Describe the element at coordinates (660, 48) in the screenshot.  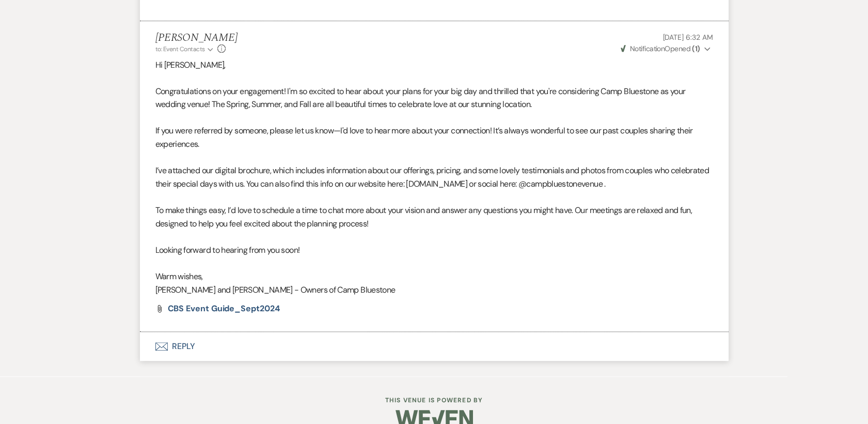
I see `span: Opened` at that location.